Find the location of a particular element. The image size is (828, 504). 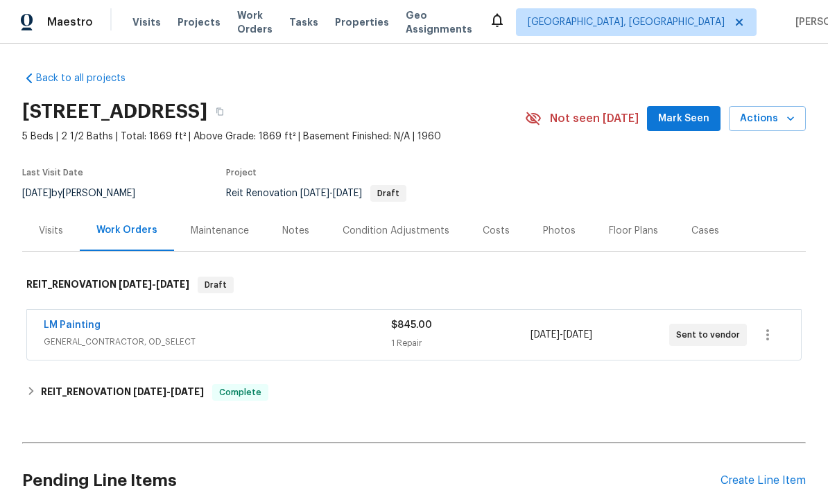

div: Costs is located at coordinates (496, 231).